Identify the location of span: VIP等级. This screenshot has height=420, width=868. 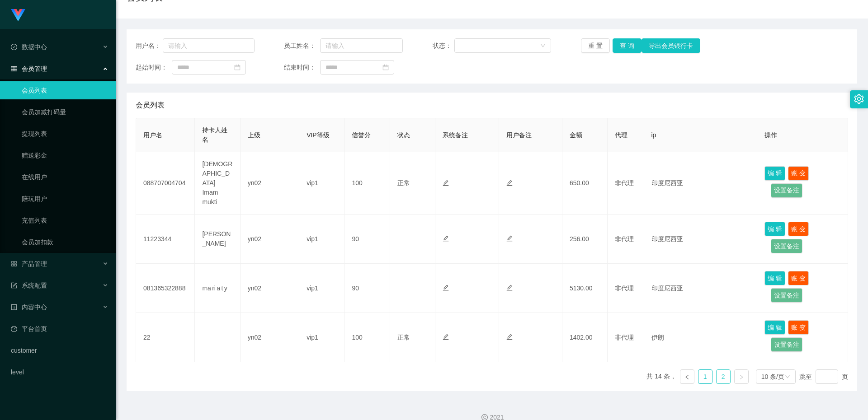
(317, 135).